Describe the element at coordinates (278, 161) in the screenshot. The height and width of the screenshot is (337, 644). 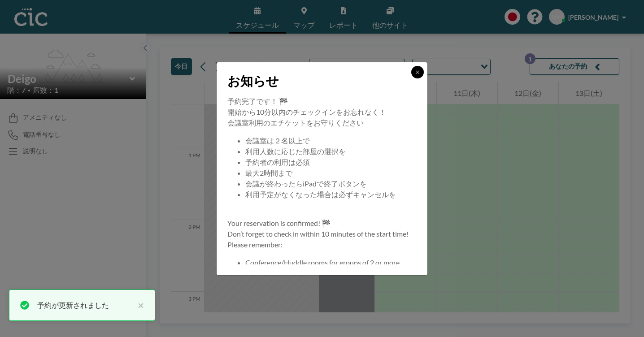
I see `span: 予約者の利用は必須` at that location.